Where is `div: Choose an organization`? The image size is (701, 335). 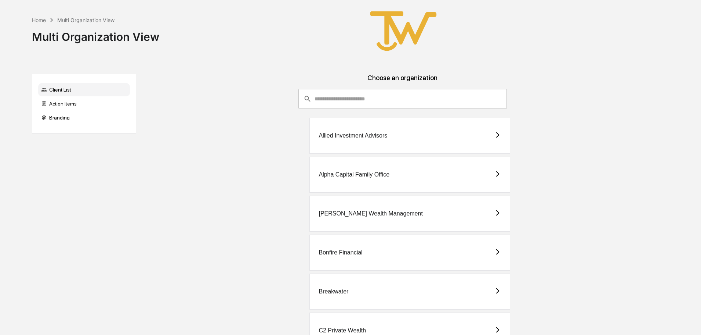 div: Choose an organization is located at coordinates (402, 81).